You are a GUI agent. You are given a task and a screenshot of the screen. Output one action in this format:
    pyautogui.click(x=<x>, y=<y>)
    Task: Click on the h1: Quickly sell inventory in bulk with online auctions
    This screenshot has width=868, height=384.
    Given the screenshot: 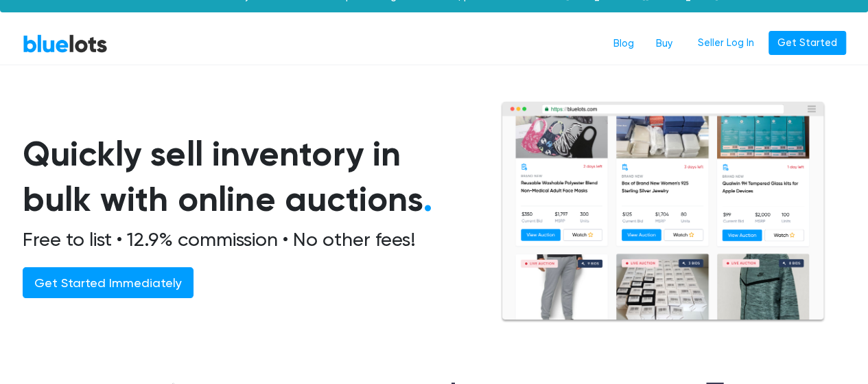 What is the action you would take?
    pyautogui.click(x=245, y=176)
    